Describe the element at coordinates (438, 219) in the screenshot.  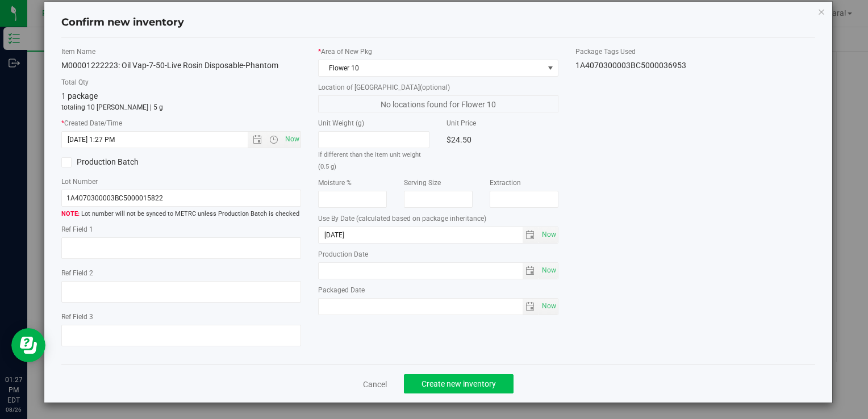
I see `label: Use By Date` at that location.